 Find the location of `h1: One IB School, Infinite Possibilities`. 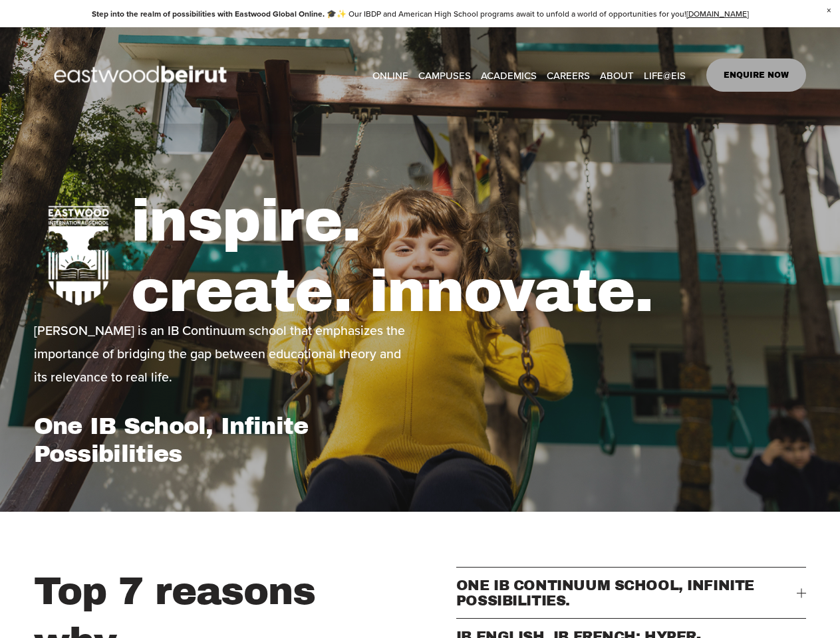

h1: One IB School, Infinite Possibilities is located at coordinates (225, 440).